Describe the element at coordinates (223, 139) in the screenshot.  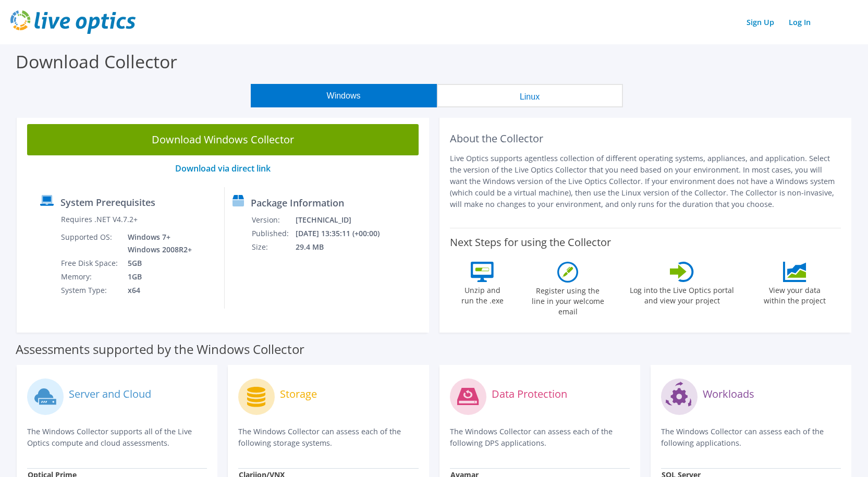
I see `a: Download Windows Collector` at that location.